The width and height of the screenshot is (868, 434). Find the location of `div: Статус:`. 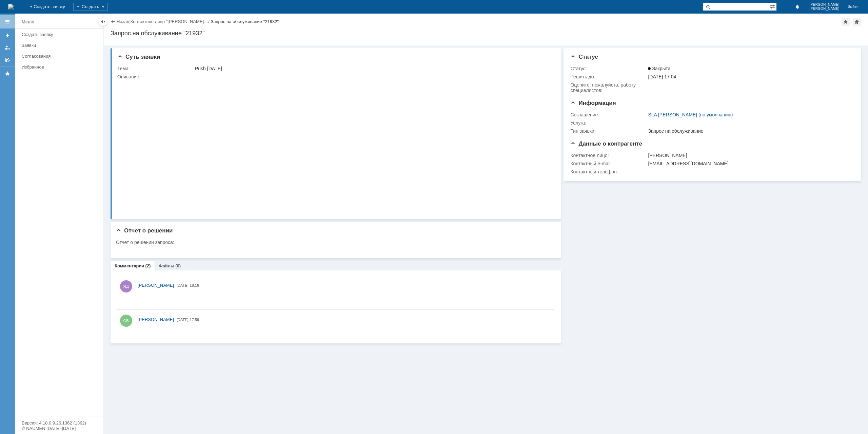

div: Статус: is located at coordinates (608, 69).